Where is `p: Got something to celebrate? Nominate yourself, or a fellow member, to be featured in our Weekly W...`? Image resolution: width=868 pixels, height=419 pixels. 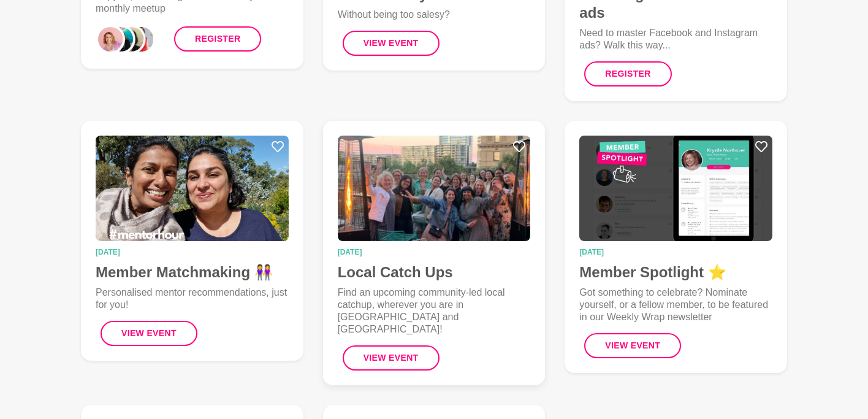
p: Got something to celebrate? Nominate yourself, or a fellow member, to be featured in our Weekly W... is located at coordinates (676, 305).